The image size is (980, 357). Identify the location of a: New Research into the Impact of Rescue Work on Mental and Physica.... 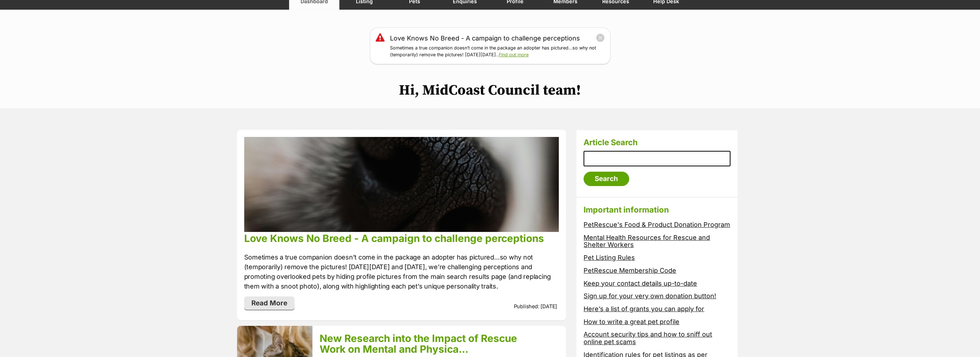
(418, 344).